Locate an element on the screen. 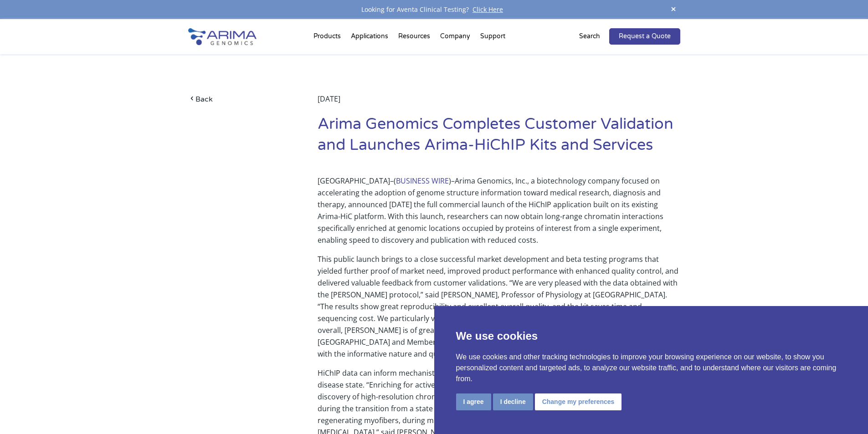  button: I decline is located at coordinates (513, 402).